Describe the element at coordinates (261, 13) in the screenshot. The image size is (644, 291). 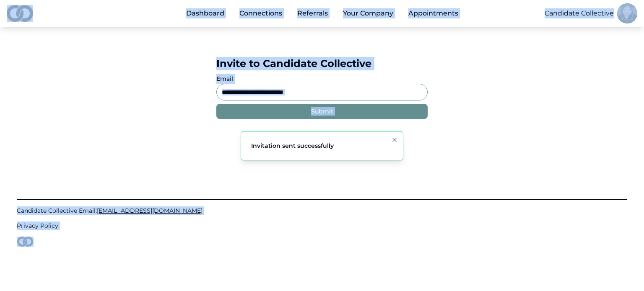
I see `a: Connections` at that location.